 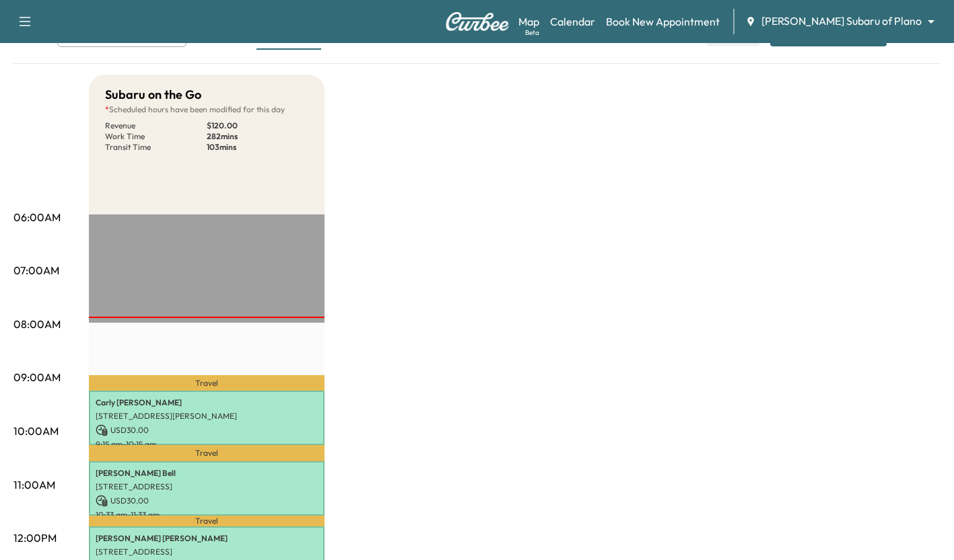 I want to click on p: Revenue, so click(x=156, y=126).